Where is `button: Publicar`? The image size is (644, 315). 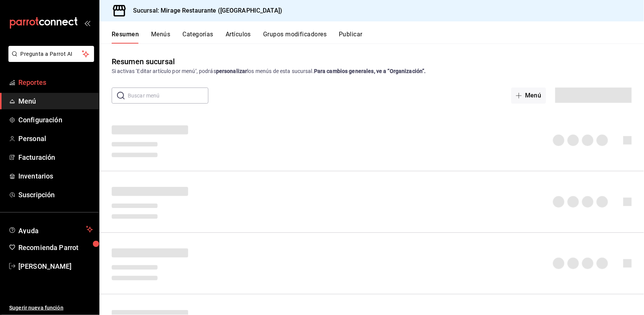
button: Publicar is located at coordinates (351, 37).